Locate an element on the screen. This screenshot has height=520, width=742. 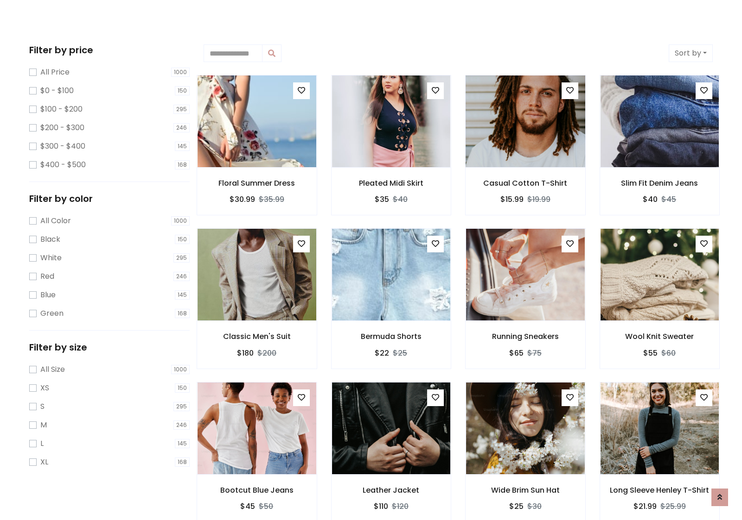
h6: Pleated Midi Skirt is located at coordinates (391, 183).